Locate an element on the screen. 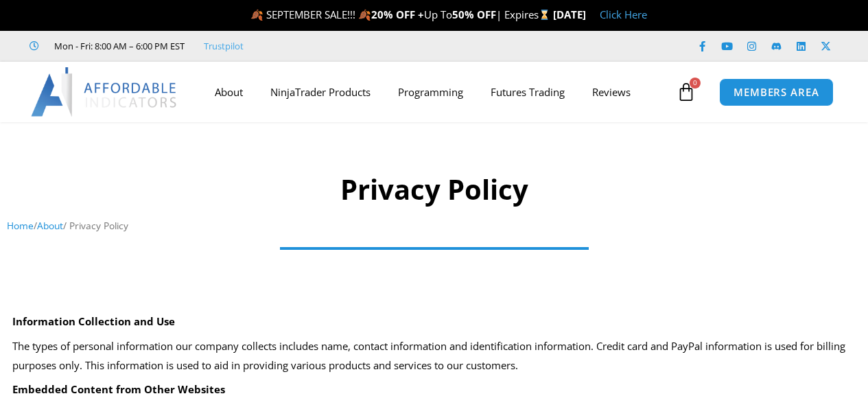  a: MEMBERS AREA is located at coordinates (777, 92).